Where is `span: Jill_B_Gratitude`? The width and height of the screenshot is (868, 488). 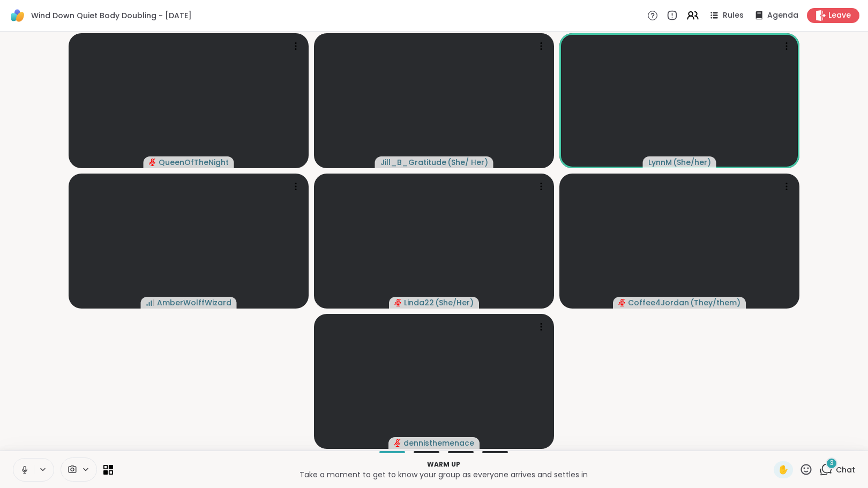
span: Jill_B_Gratitude is located at coordinates (413, 163).